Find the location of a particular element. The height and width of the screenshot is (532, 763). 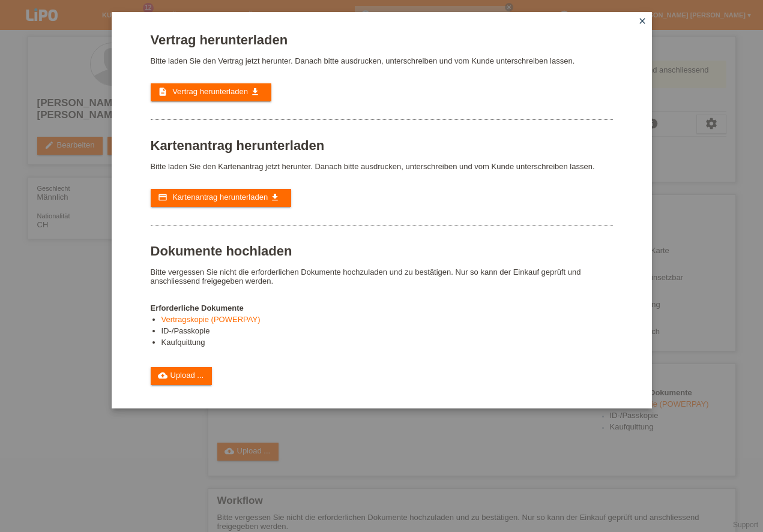

i: description is located at coordinates (163, 92).